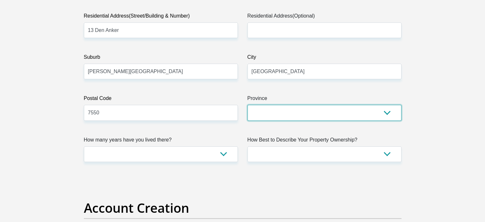  I want to click on input: Address line 2 (Optional), so click(324, 30).